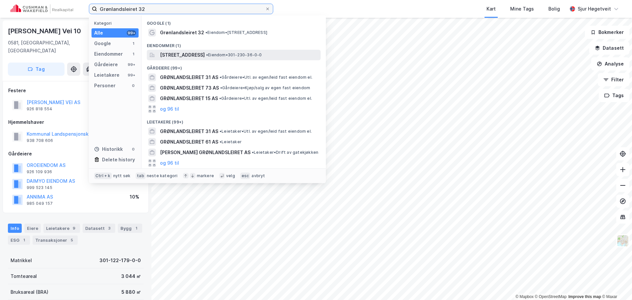 The image size is (632, 300). Describe the element at coordinates (33, 228) in the screenshot. I see `div: Eiere` at that location.